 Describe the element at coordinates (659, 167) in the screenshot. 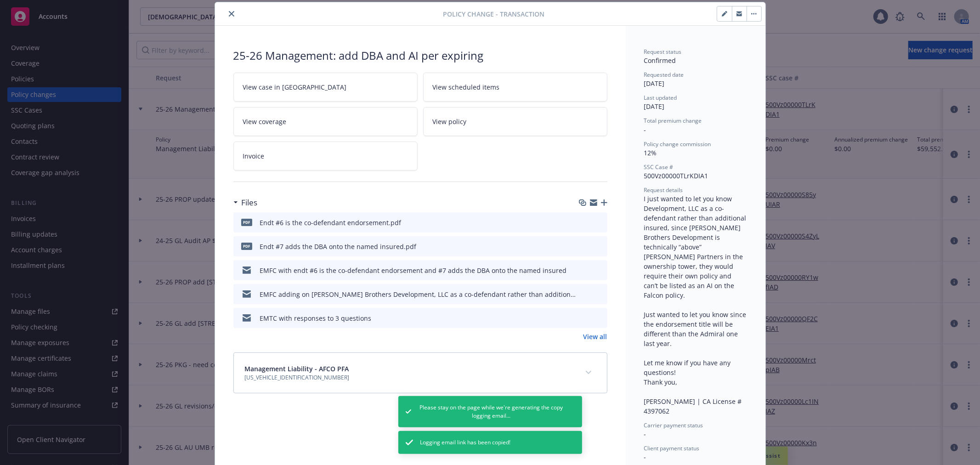

I see `span: SSC Case #` at that location.